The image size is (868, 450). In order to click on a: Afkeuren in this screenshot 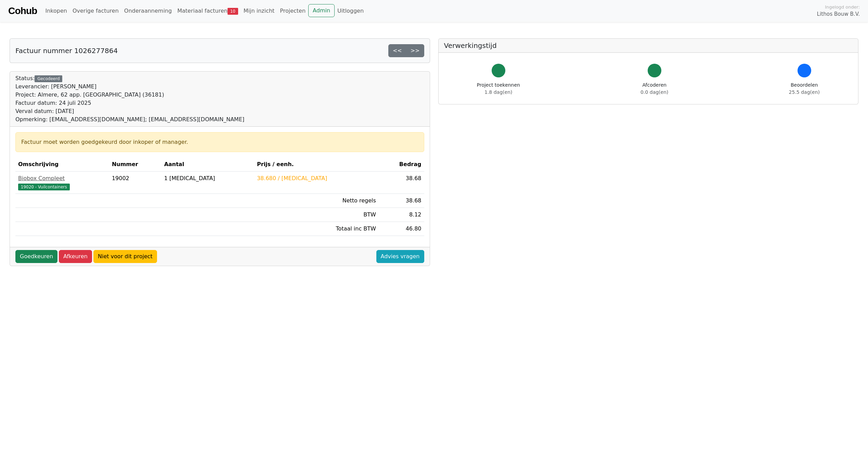, I will do `click(76, 257)`.